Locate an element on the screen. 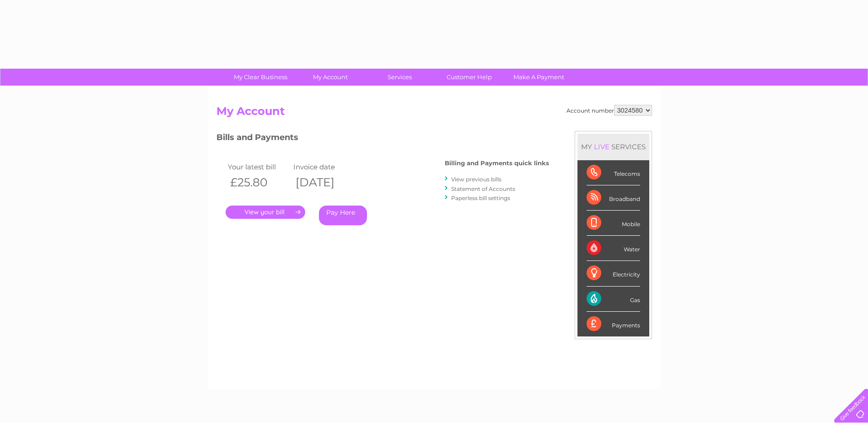 Image resolution: width=868 pixels, height=423 pixels. a: Pay Here is located at coordinates (343, 215).